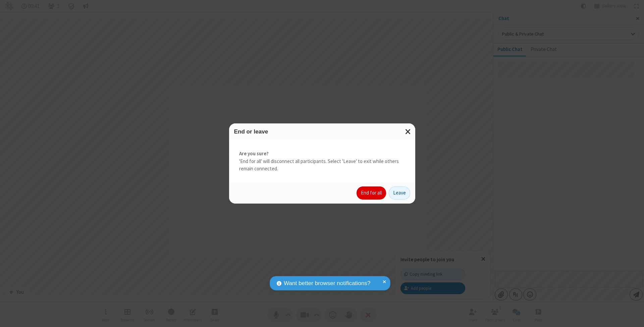 The image size is (644, 327). I want to click on h3: End or leave, so click(322, 132).